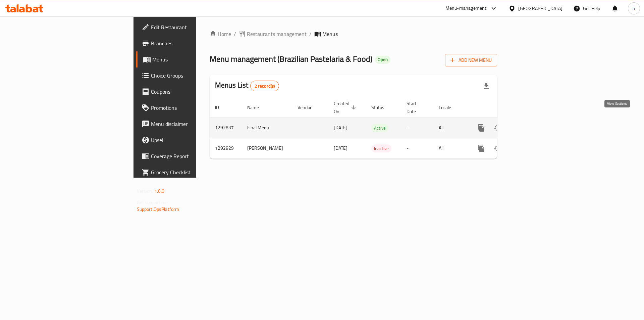 The height and width of the screenshot is (320, 644). I want to click on div: Open, so click(383, 60).